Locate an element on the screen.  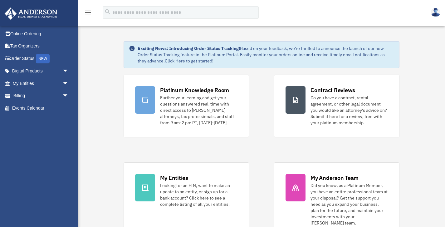
a: Online Ordering is located at coordinates (41, 34).